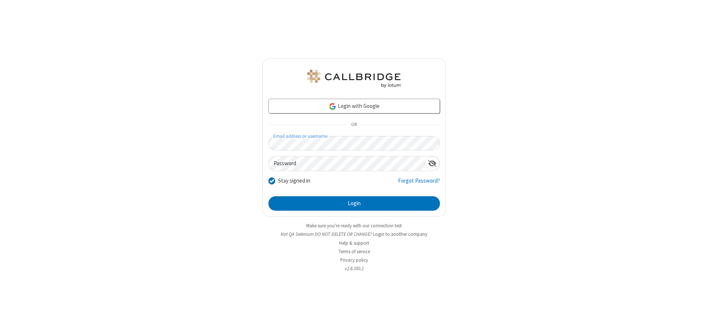 The height and width of the screenshot is (336, 708). What do you see at coordinates (400, 234) in the screenshot?
I see `button: Login to another company` at bounding box center [400, 234].